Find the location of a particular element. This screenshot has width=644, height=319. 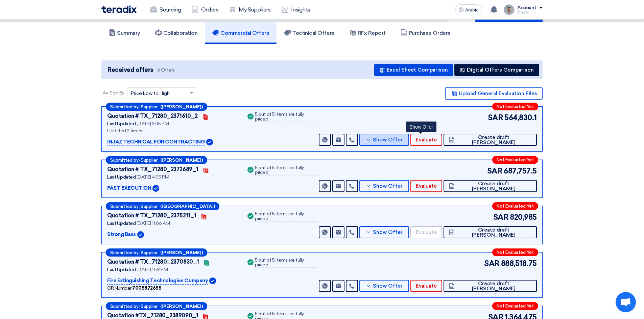

font: 687,757.5 is located at coordinates (520, 171).